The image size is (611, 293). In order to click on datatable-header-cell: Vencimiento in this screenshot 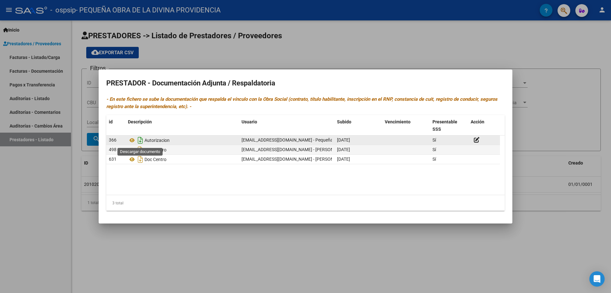, I will do `click(406, 125)`.